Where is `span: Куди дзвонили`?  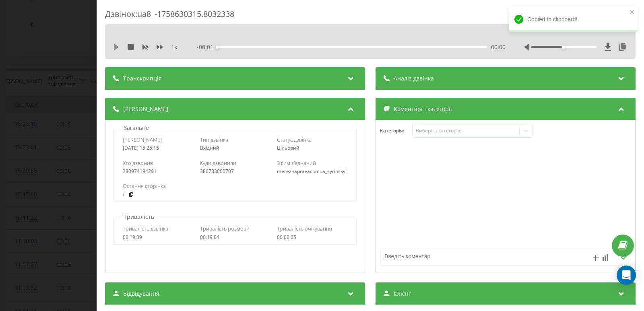 span: Куди дзвонили is located at coordinates (218, 163).